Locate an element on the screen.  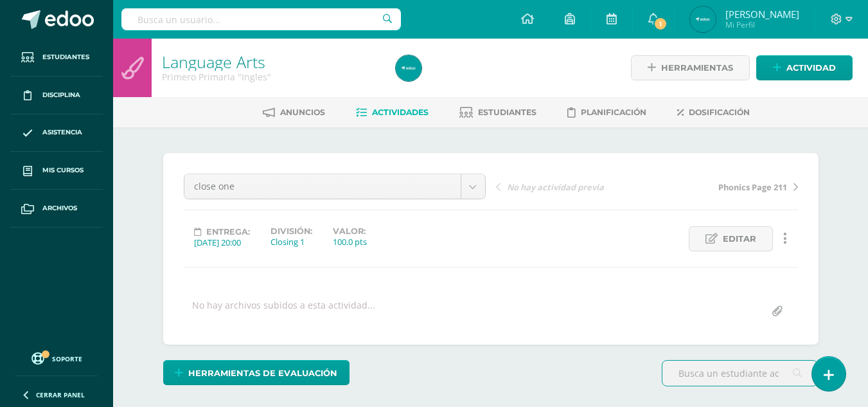
a: Planificación is located at coordinates (606, 112).